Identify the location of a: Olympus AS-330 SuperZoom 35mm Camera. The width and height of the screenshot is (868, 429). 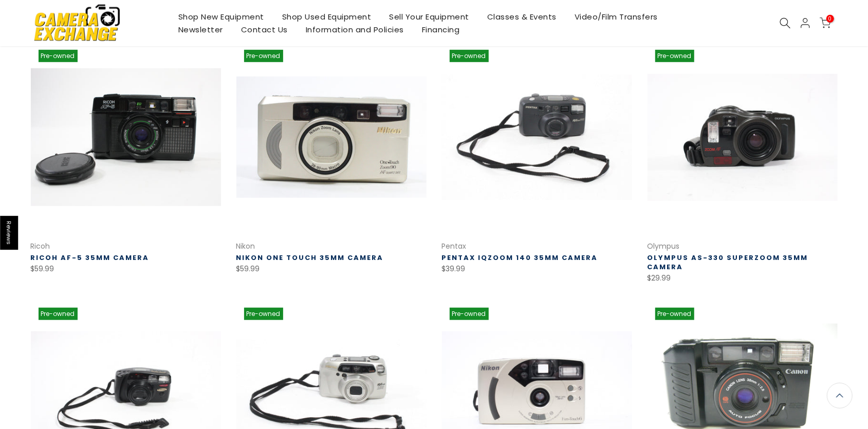
(728, 262).